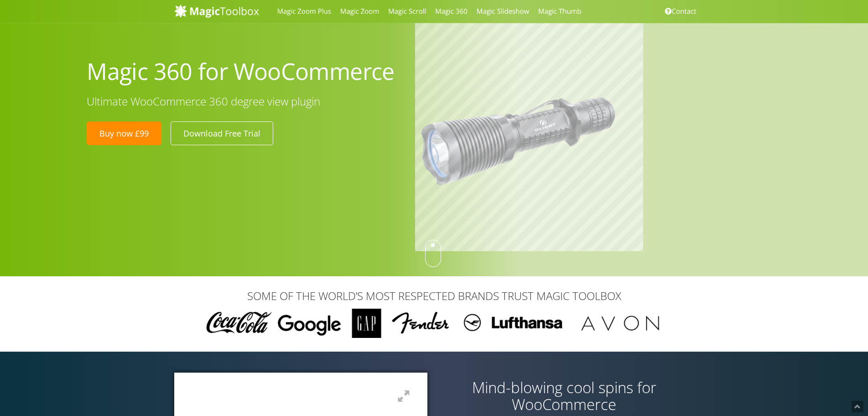 Image resolution: width=868 pixels, height=416 pixels. What do you see at coordinates (434, 296) in the screenshot?
I see `h3: SOME OF THE WORLD’S MOST RESPECTED BRANDS TRUST MAGIC TOOLBOX` at bounding box center [434, 296].